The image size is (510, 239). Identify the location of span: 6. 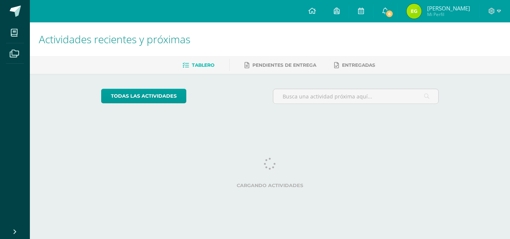
(389, 14).